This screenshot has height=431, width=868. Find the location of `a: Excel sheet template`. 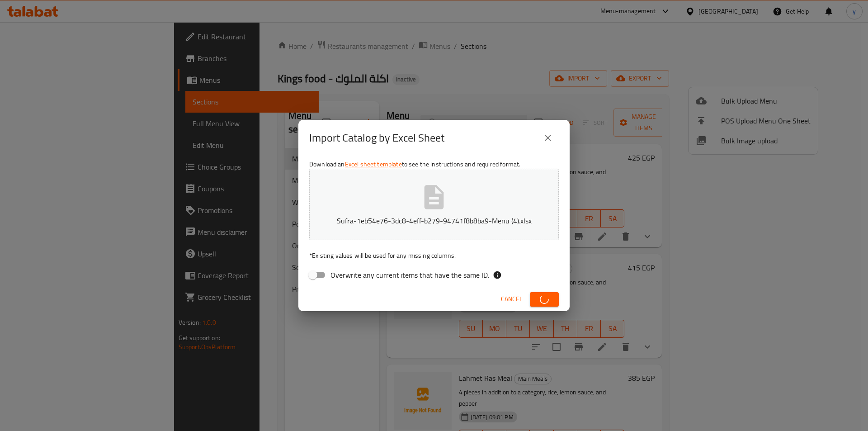

a: Excel sheet template is located at coordinates (373, 164).